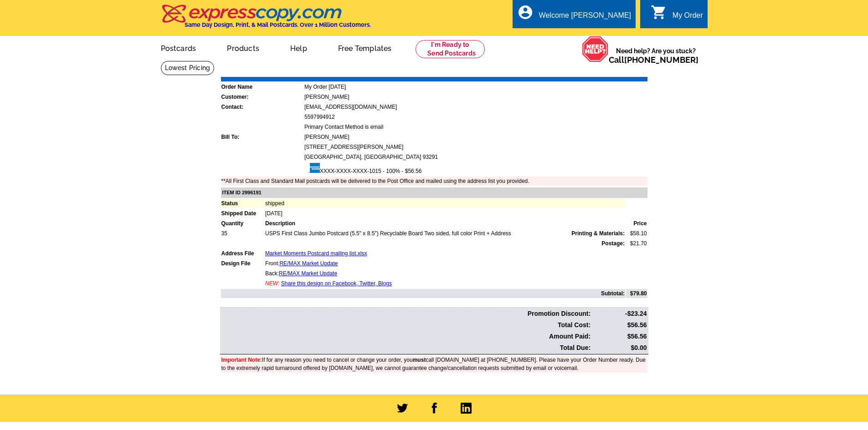 This screenshot has height=430, width=868. What do you see at coordinates (637, 224) in the screenshot?
I see `td: Price` at bounding box center [637, 224].